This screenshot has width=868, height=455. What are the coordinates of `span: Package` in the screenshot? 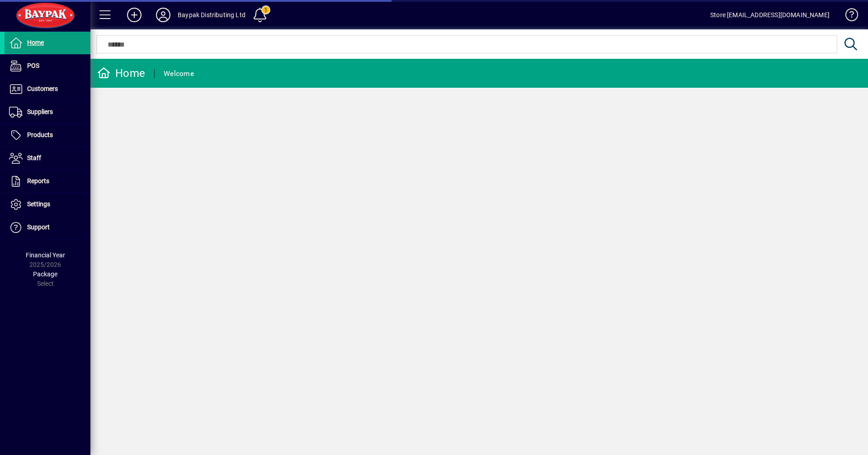 It's located at (45, 274).